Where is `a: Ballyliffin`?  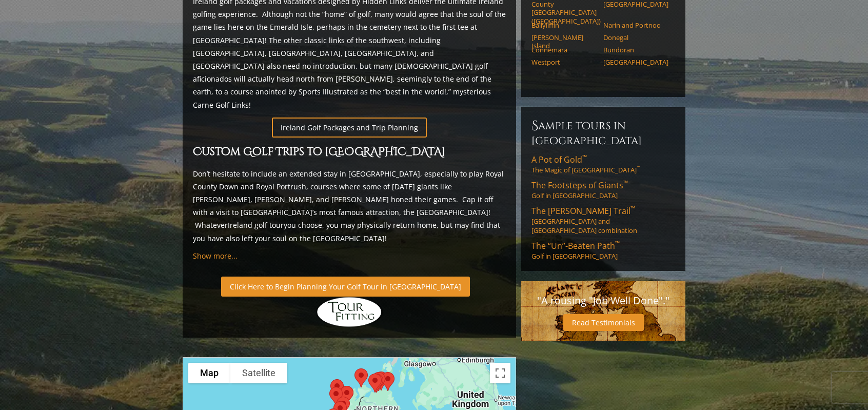
a: Ballyliffin is located at coordinates (564, 26).